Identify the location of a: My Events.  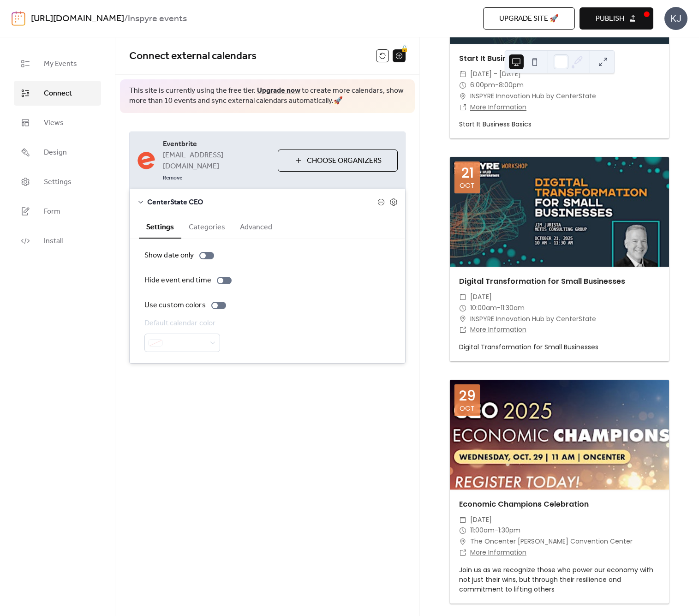
(58, 64).